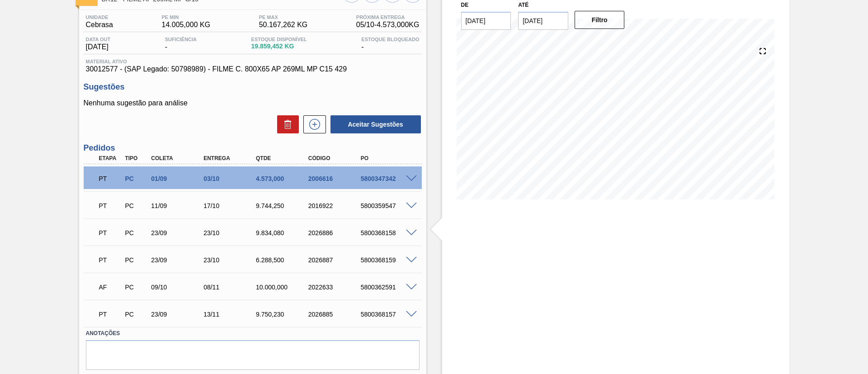 This screenshot has height=374, width=868. I want to click on div: 09/10/2025, so click(178, 287).